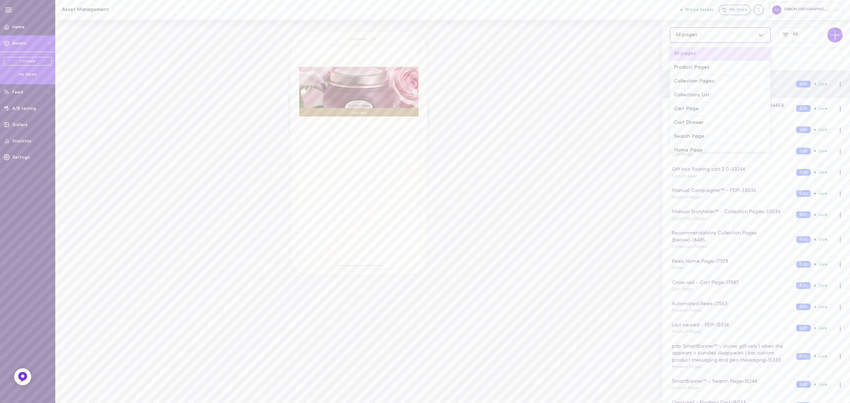  I want to click on button: 18 Live Assets, so click(697, 10).